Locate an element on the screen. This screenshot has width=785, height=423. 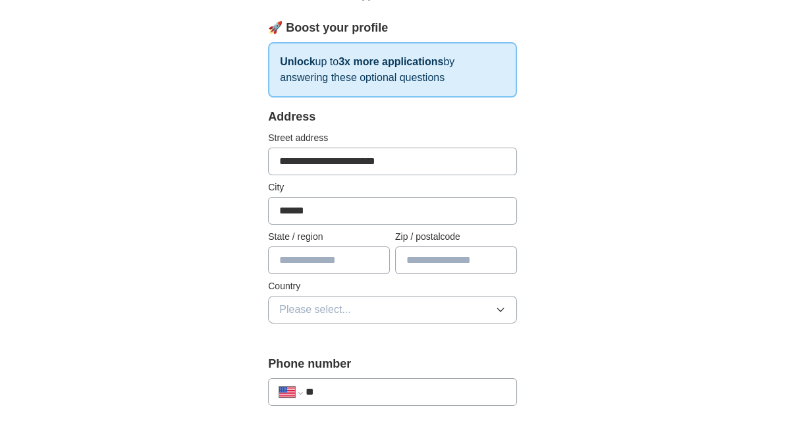
label: Zip / postalcode is located at coordinates (456, 236).